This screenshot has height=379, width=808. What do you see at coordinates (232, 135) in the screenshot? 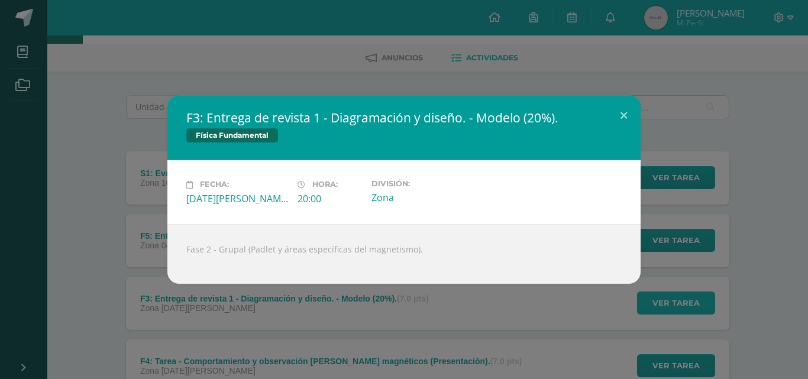
I see `span: Física Fundamental` at bounding box center [232, 135].